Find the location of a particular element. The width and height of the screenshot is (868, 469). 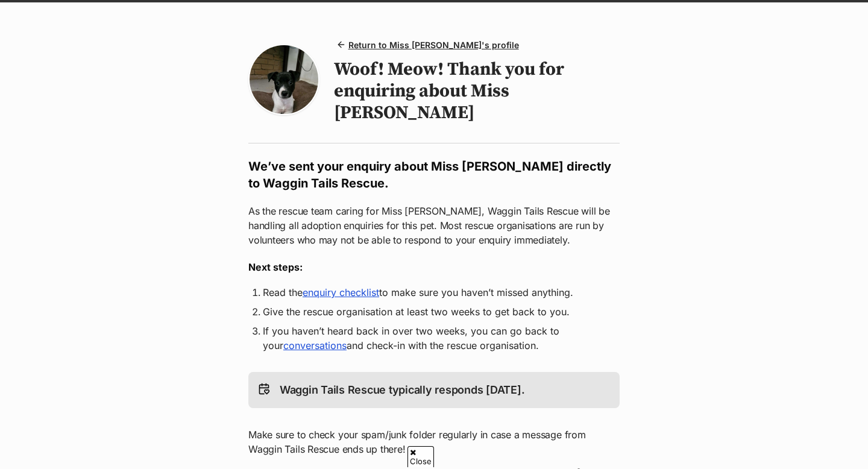

h3: Next steps: is located at coordinates (434, 267).